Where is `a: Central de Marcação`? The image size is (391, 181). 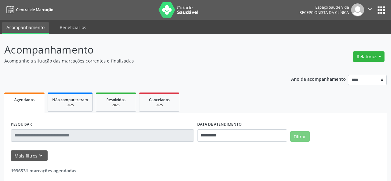 a: Central de Marcação is located at coordinates (29, 10).